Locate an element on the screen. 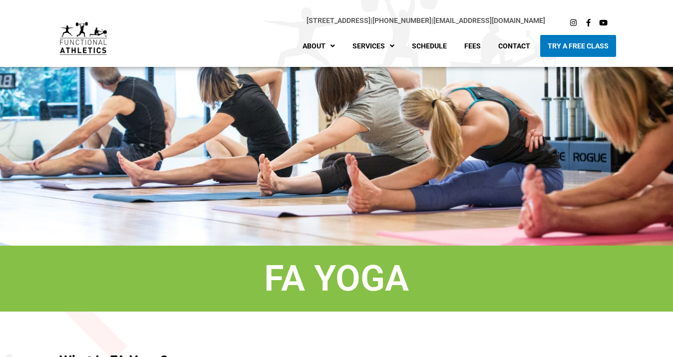  img: default-logo is located at coordinates (83, 38).